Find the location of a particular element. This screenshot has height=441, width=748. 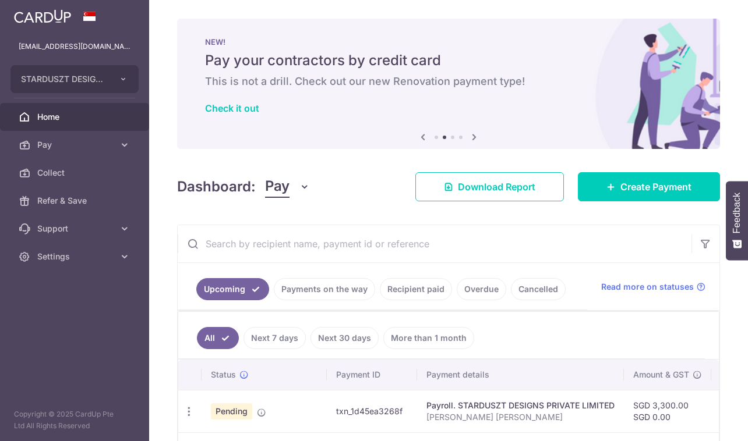

span: Create Payment is located at coordinates (656, 187).